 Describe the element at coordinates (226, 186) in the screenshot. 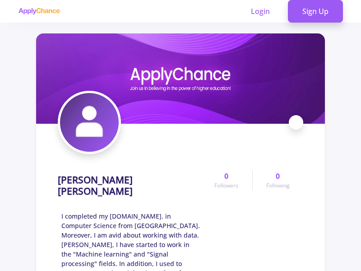

I see `span: Followers` at that location.